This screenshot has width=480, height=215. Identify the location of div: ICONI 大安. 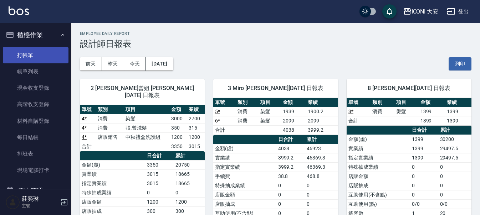
(425, 11).